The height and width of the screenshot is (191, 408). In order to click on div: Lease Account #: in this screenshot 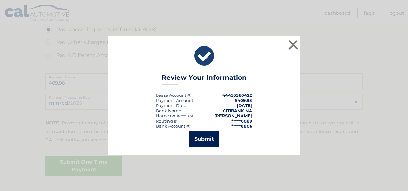, I will do `click(174, 95)`.